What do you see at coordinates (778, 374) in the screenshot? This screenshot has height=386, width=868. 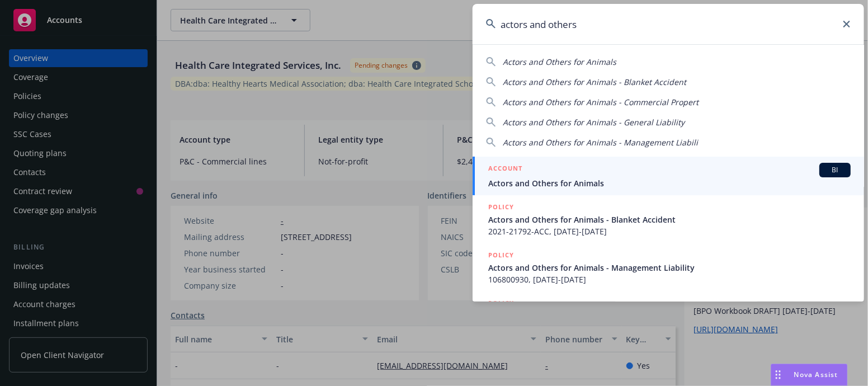 I see `div: Drag to move` at bounding box center [778, 374].